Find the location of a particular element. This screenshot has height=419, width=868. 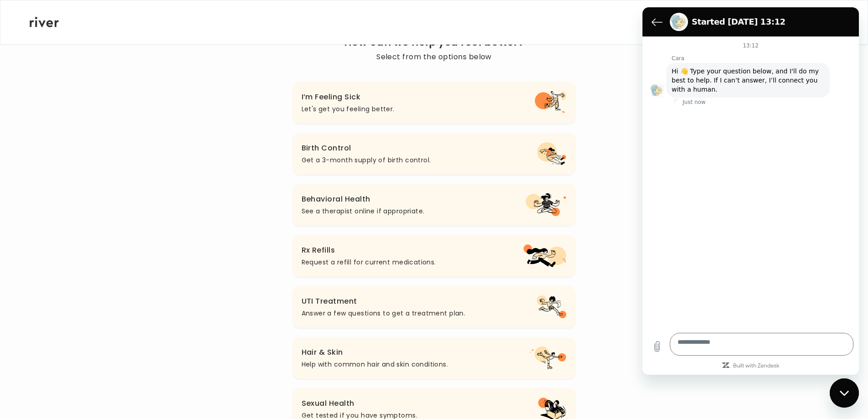

p: Get a 3-month supply of birth control. is located at coordinates (366, 160).